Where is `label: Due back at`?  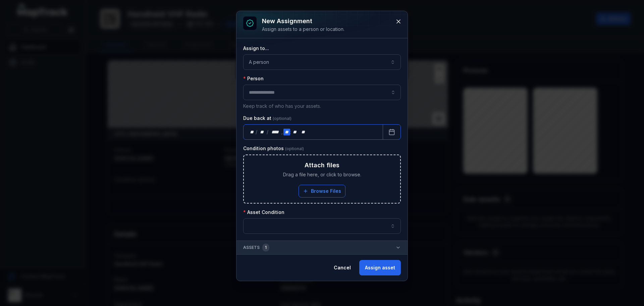
label: Due back at is located at coordinates (267, 118).